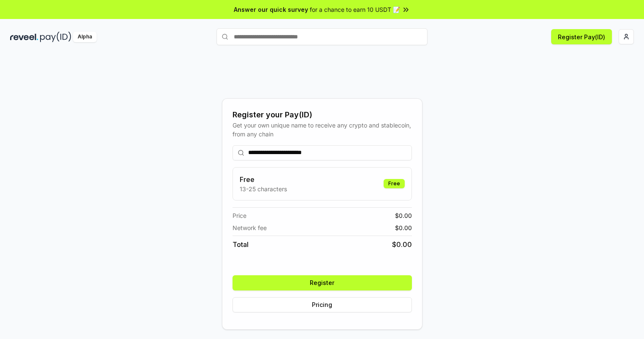 The image size is (644, 339). What do you see at coordinates (322, 283) in the screenshot?
I see `button: Register` at bounding box center [322, 283].